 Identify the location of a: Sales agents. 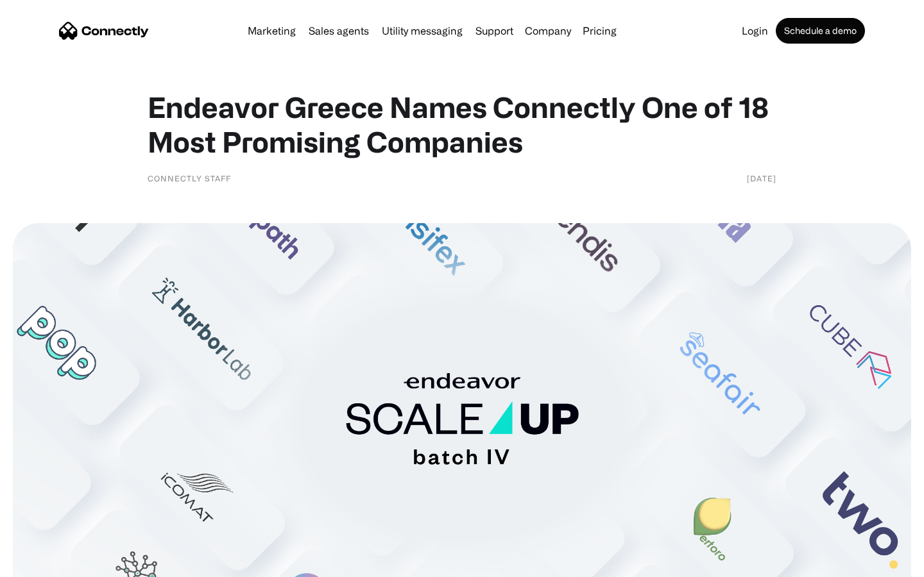
(339, 31).